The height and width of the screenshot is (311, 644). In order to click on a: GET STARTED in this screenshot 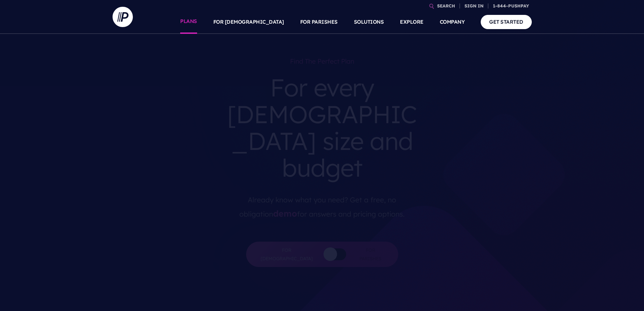, I will do `click(506, 21)`.